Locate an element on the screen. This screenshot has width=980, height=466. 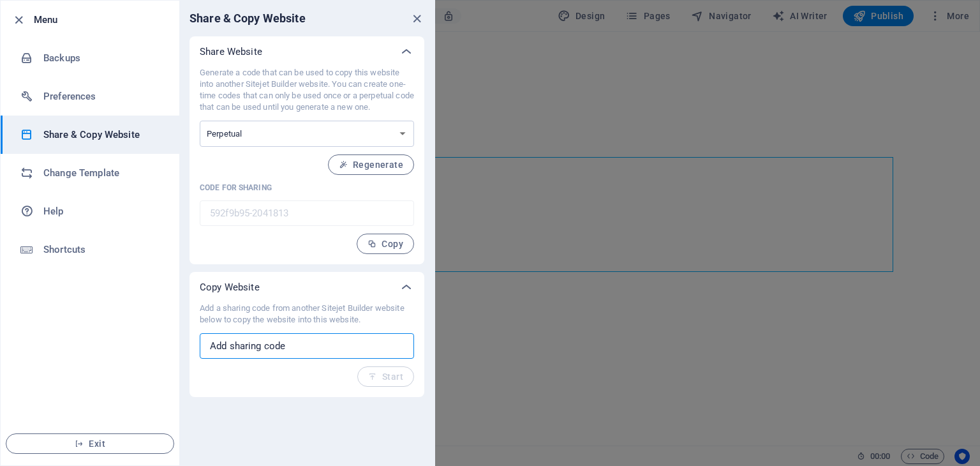
a: Help is located at coordinates (90, 211).